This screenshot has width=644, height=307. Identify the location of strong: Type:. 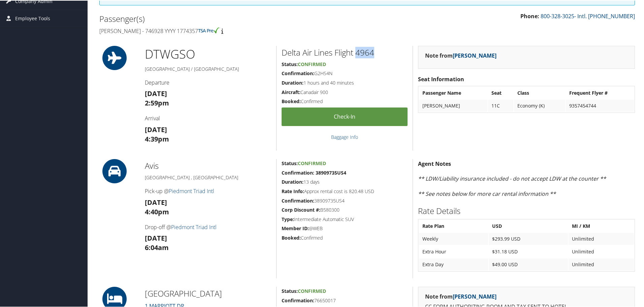
(288, 218).